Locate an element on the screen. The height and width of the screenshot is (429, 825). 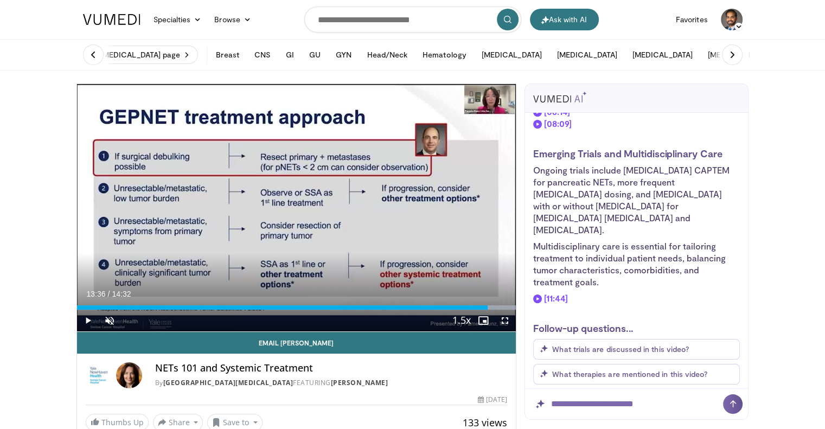
span: 133 views is located at coordinates (485, 422).